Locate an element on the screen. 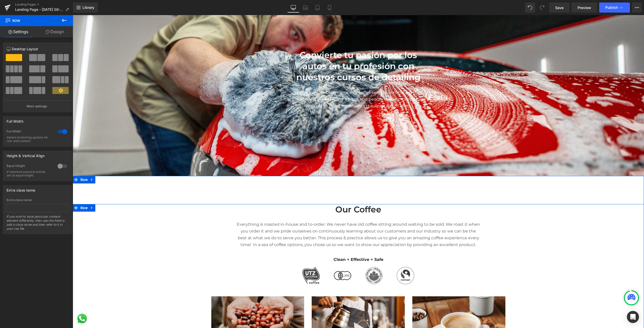 The width and height of the screenshot is (644, 328). div: Select stretching options for row and content. is located at coordinates (29, 139).